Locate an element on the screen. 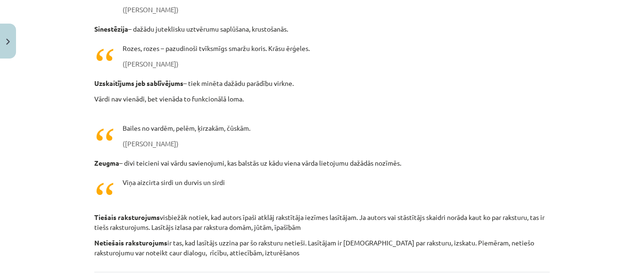  b: Netiešais raksturojums is located at coordinates (131, 242).